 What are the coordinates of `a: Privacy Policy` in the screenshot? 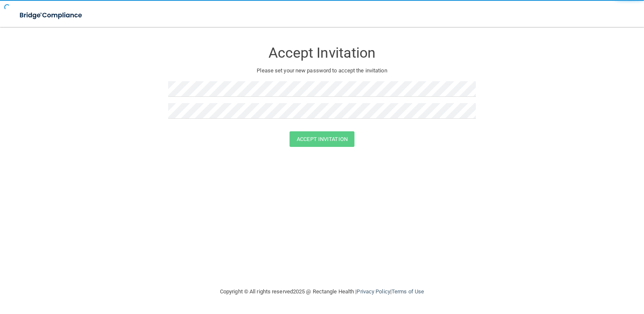 It's located at (373, 291).